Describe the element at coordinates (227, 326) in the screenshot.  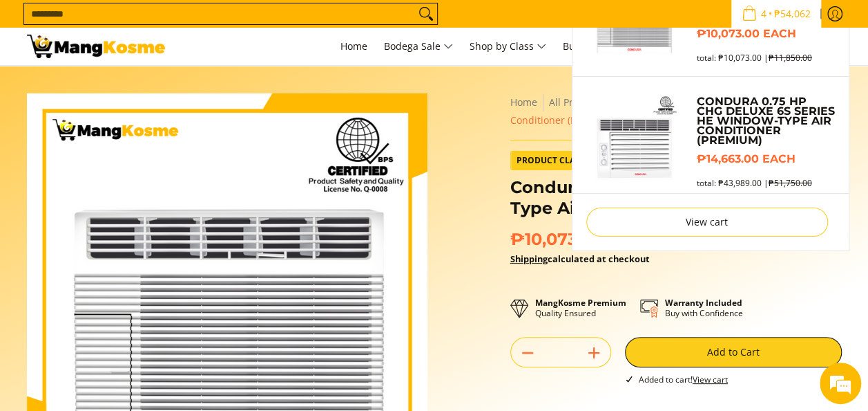
I see `em: Submit` at that location.